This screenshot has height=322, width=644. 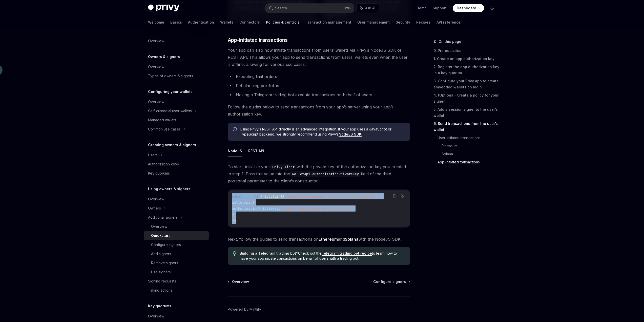 What do you see at coordinates (163, 218) in the screenshot?
I see `div: Additional signers` at bounding box center [163, 218].